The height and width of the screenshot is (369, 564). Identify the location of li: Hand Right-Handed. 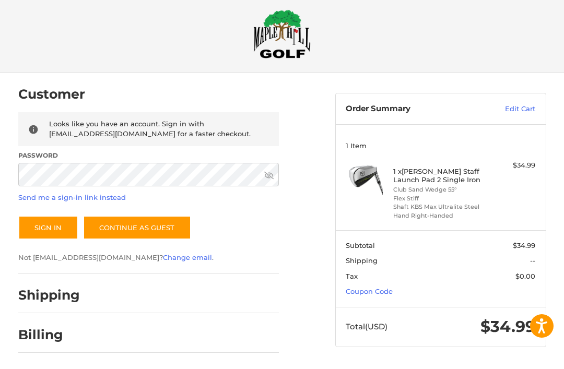
(439, 216).